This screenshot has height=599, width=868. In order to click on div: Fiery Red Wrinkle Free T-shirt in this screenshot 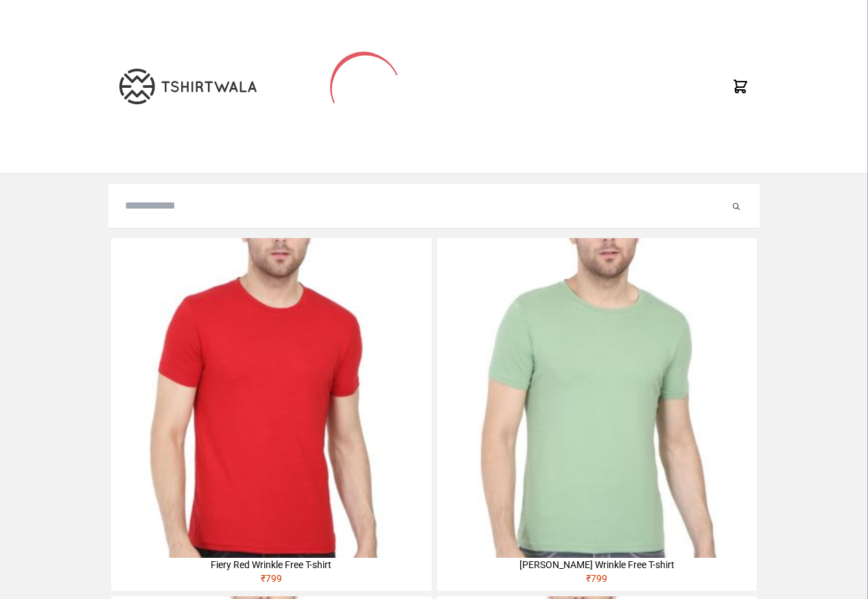, I will do `click(271, 566)`.